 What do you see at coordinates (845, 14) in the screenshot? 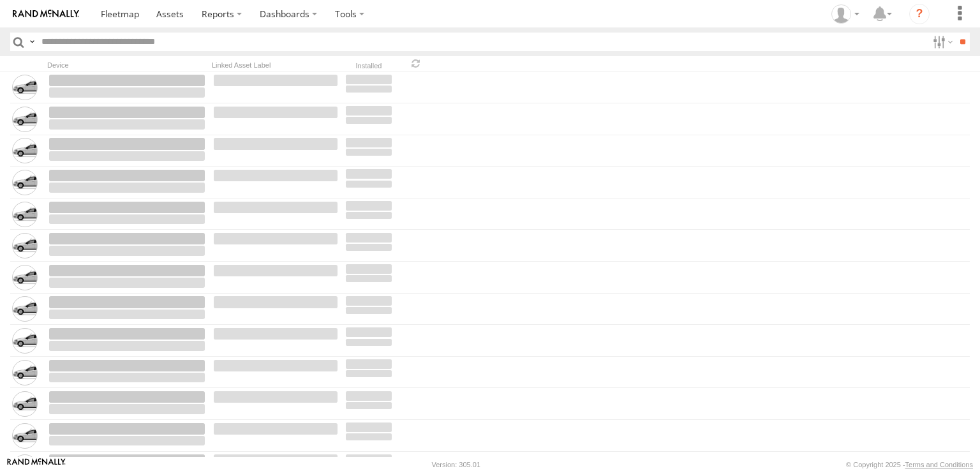
I see `div: EMMANUEL SOTELO` at bounding box center [845, 14].